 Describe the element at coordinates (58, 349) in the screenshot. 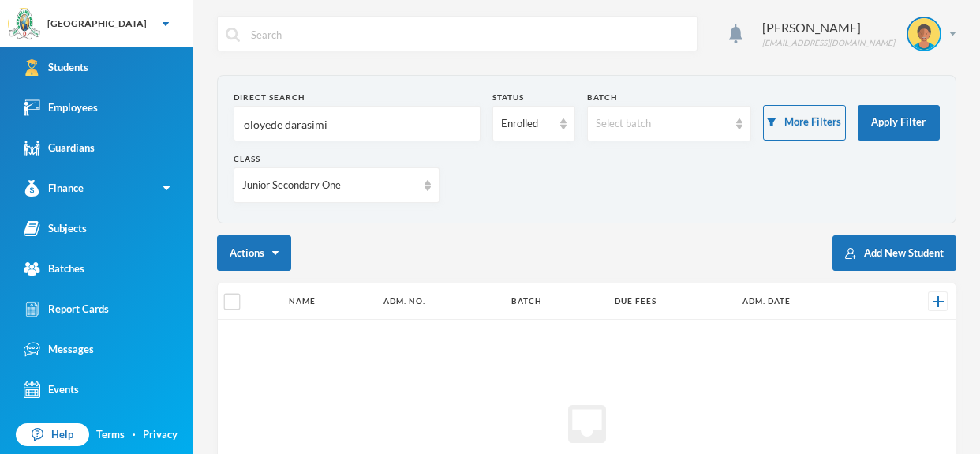

I see `div: Messages` at that location.